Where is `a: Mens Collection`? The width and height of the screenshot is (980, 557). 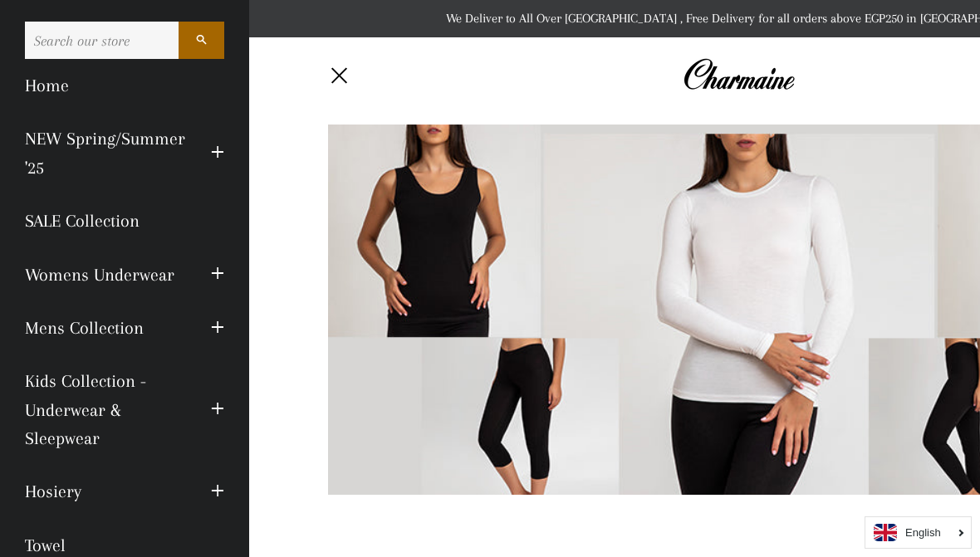
a: Mens Collection is located at coordinates (105, 328).